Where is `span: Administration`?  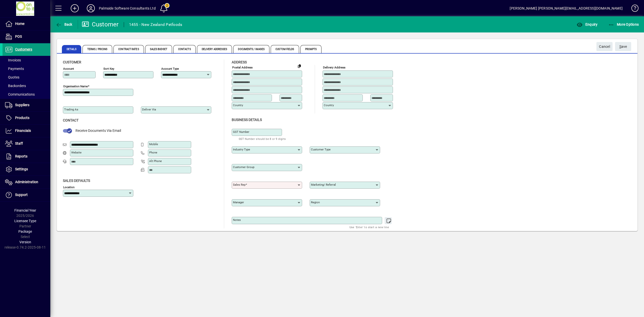
span: Administration is located at coordinates (27, 182).